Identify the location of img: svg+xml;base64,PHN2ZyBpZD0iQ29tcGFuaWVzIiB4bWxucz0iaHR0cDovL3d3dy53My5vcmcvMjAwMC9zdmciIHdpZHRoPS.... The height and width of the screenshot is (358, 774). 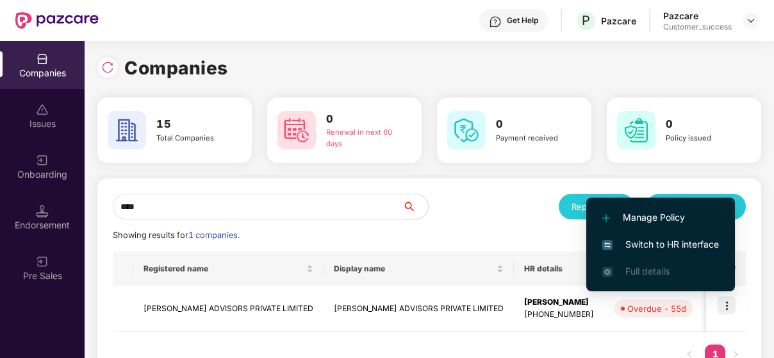
(42, 59).